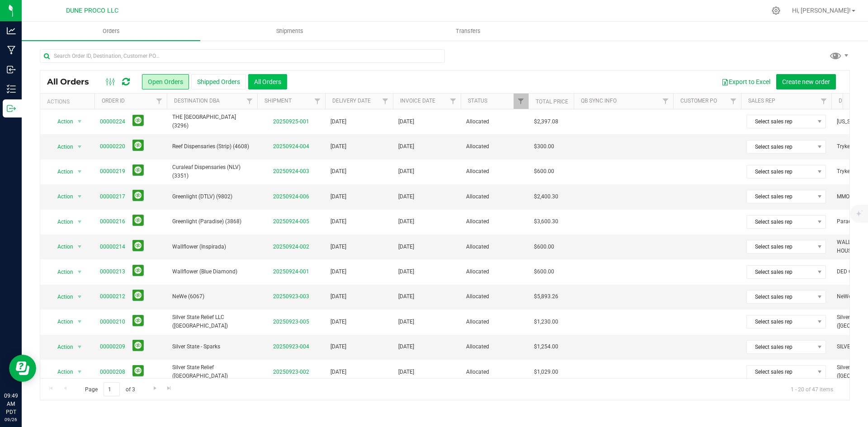 The height and width of the screenshot is (427, 868). Describe the element at coordinates (544, 146) in the screenshot. I see `span: $300.00` at that location.